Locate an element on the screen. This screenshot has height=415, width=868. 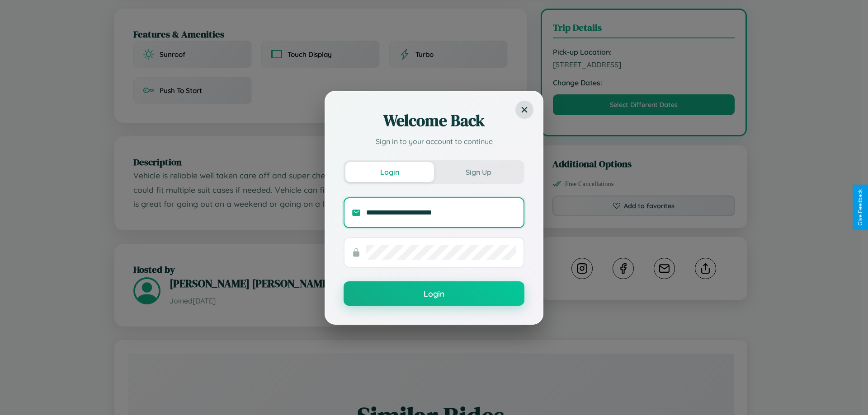
p: Sign in to your account to continue is located at coordinates (434, 141).